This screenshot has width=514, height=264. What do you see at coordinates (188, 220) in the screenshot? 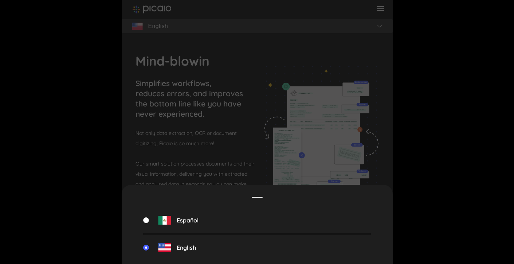
I see `span: Español` at bounding box center [188, 220].